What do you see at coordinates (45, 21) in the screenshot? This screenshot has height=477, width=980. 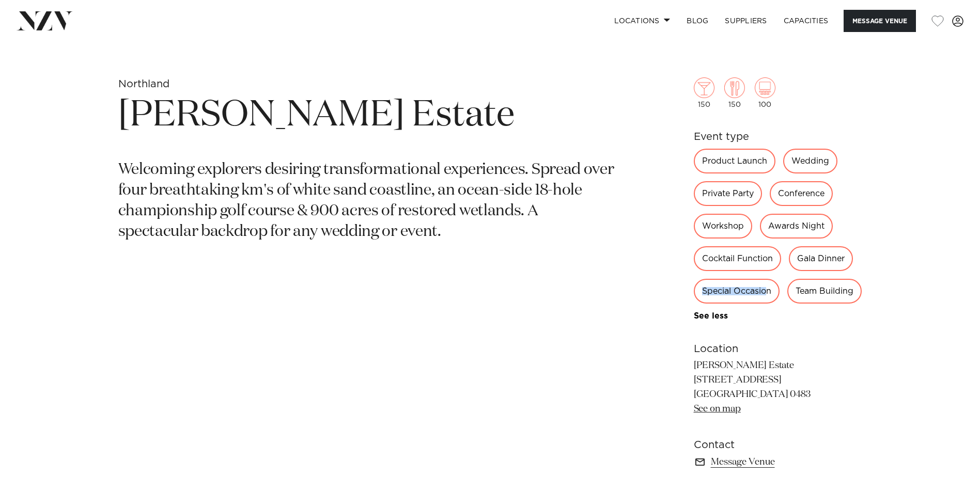 I see `img: nzv-logo.png` at bounding box center [45, 21].